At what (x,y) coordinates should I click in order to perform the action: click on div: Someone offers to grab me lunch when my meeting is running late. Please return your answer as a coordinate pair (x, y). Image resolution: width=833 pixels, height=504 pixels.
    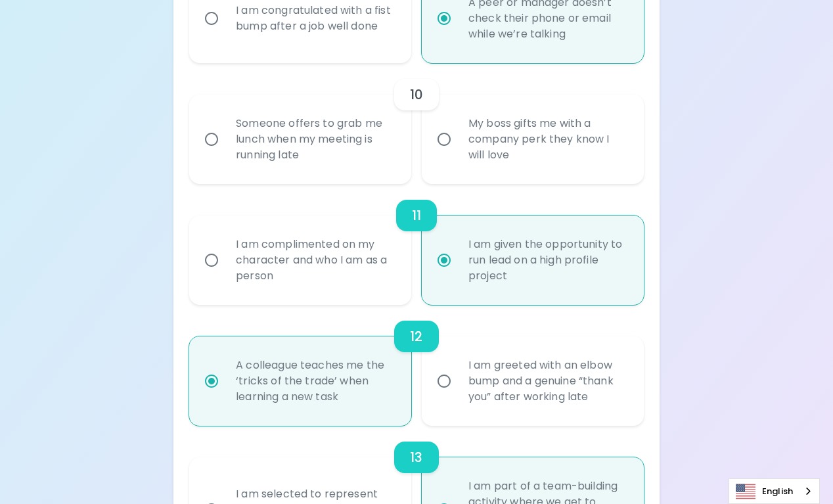
    Looking at the image, I should click on (315, 139).